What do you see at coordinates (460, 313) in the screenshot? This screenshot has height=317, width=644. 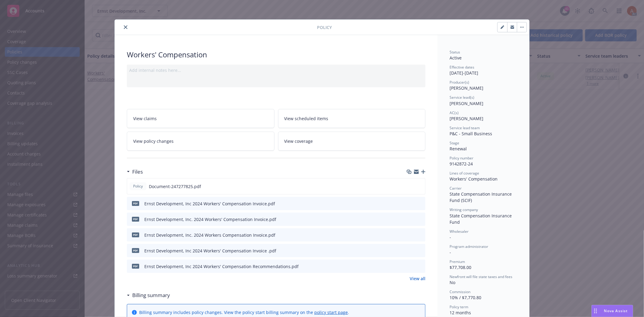 I see `span: 12 months` at bounding box center [460, 313].